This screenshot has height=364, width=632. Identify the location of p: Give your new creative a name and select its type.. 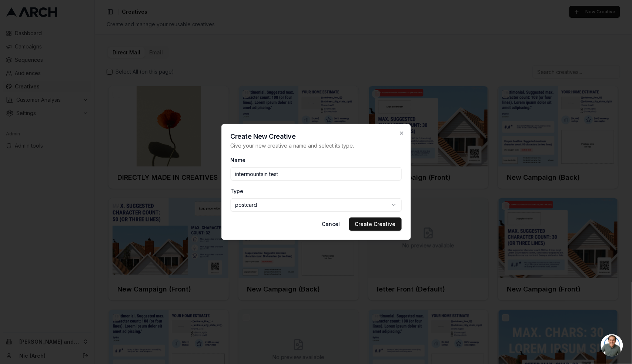
(316, 146).